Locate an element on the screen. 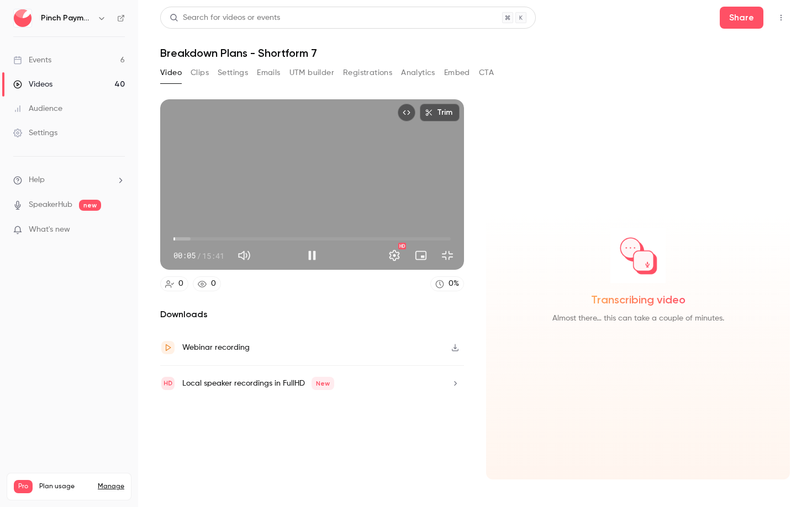 This screenshot has height=507, width=812. span: 00:05 is located at coordinates (184, 256).